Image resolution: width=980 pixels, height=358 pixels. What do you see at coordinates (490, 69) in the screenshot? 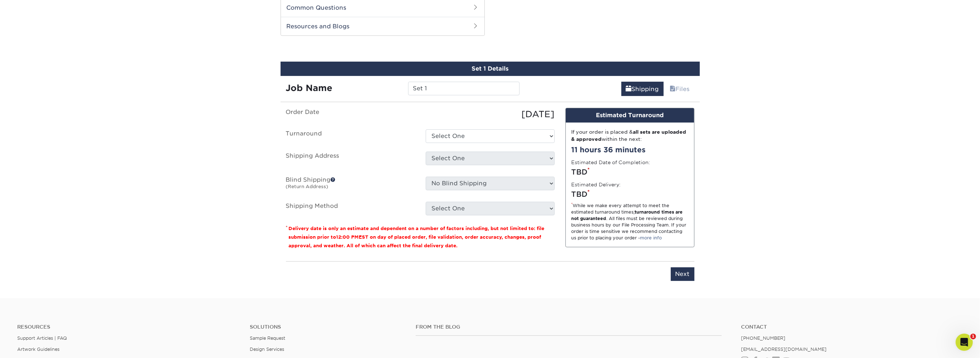
I see `div: Set 1 Details` at bounding box center [490, 69].